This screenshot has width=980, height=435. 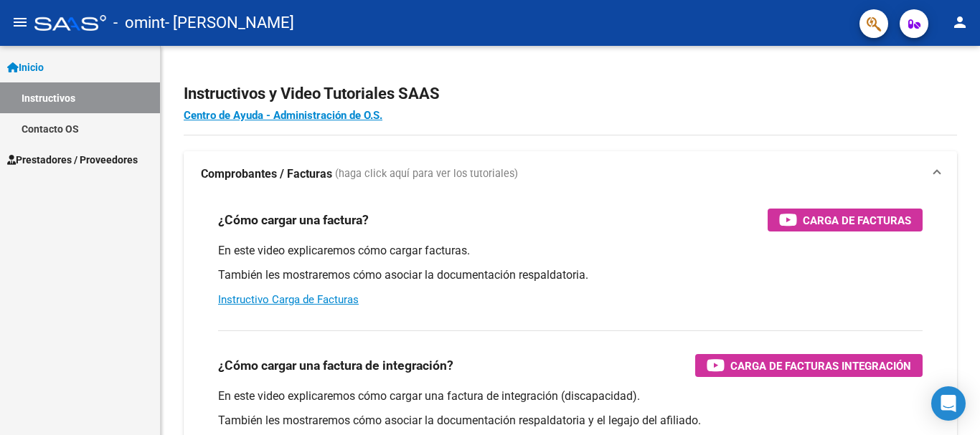 I want to click on a: Centro de Ayuda - Administración de O.S., so click(x=283, y=115).